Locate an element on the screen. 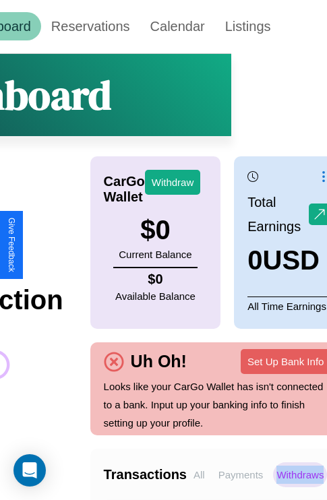 This screenshot has width=327, height=500. h3: $ 0 is located at coordinates (155, 230).